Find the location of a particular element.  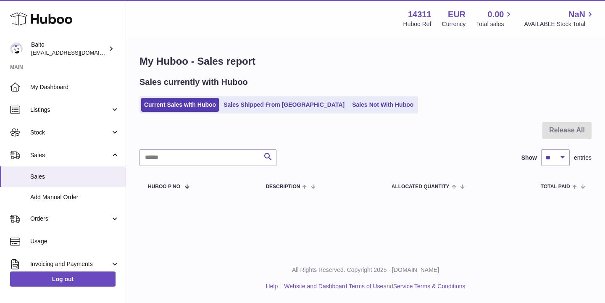

a: NaN AVAILABLE Stock Total is located at coordinates (559, 18).